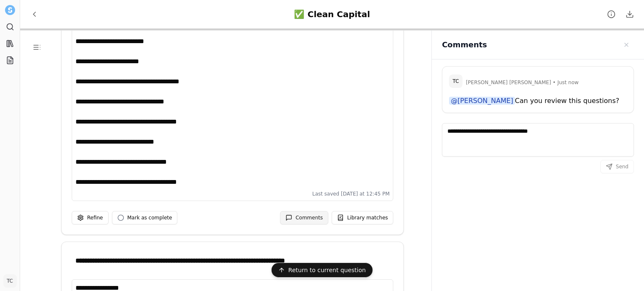 The width and height of the screenshot is (644, 291). I want to click on img: Settle, so click(10, 10).